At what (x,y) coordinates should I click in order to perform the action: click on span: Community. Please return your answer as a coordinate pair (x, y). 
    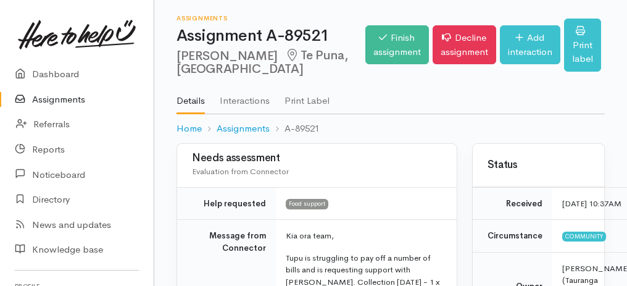
    Looking at the image, I should click on (584, 236).